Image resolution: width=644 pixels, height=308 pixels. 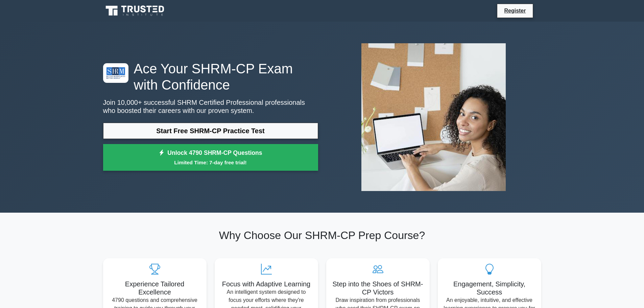 I want to click on a: Unlock 4790 SHRM-CP QuestionsLimited Time: 7-day free trial!, so click(x=211, y=158).